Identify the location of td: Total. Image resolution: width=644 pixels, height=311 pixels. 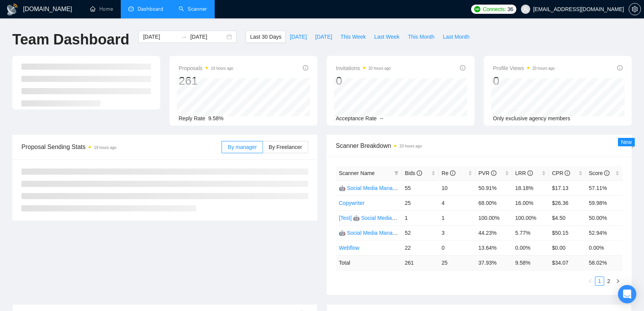
(369, 262).